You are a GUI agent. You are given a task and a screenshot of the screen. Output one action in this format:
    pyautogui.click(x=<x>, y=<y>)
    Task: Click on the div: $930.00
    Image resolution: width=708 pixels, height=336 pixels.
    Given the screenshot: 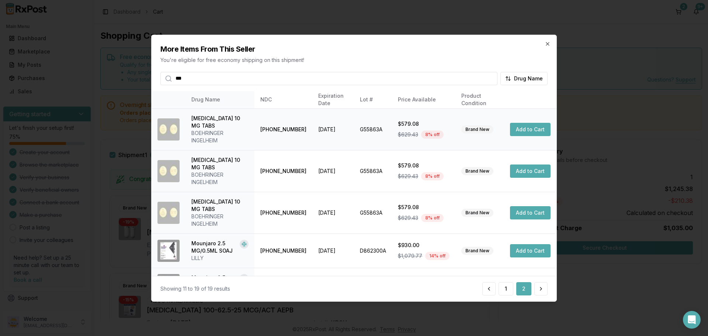 What is the action you would take?
    pyautogui.click(x=424, y=245)
    